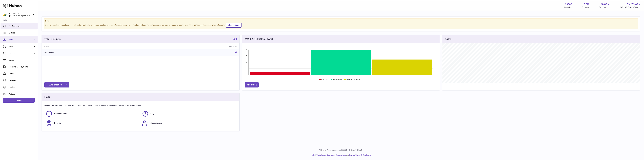 This screenshot has height=160, width=644. I want to click on text: 64, so click(247, 50).